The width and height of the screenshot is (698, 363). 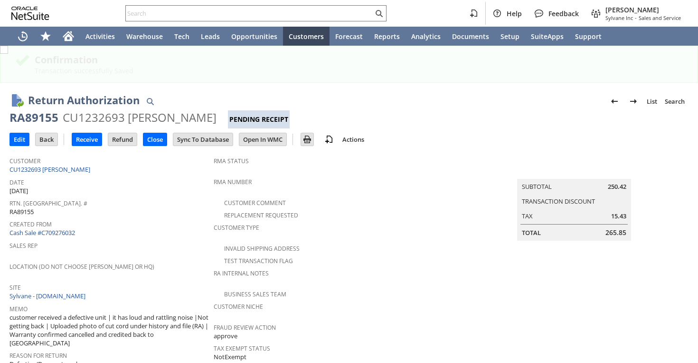 I want to click on span: SuiteApps, so click(x=547, y=36).